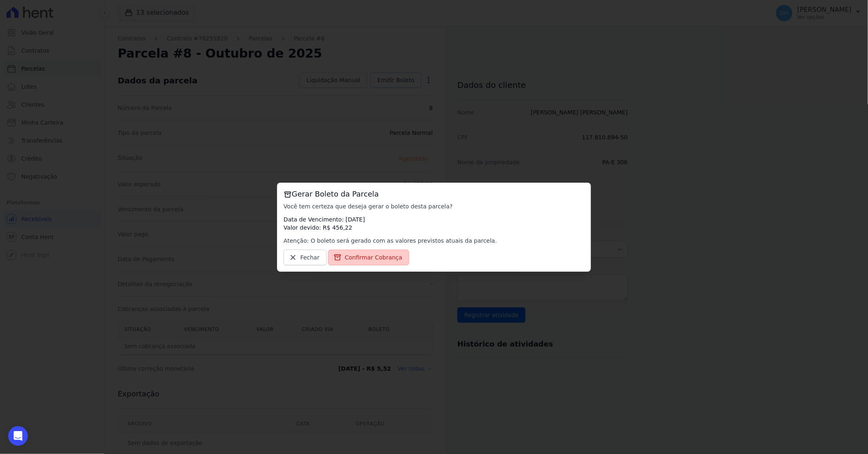  I want to click on div: Open Intercom Messenger, so click(18, 436).